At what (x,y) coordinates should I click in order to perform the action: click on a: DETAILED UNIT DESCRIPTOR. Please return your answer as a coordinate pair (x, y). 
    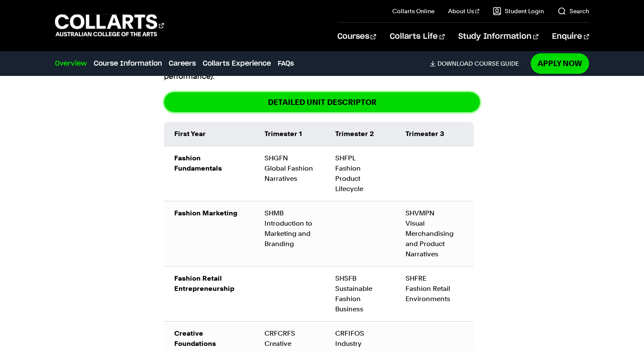
    Looking at the image, I should click on (322, 102).